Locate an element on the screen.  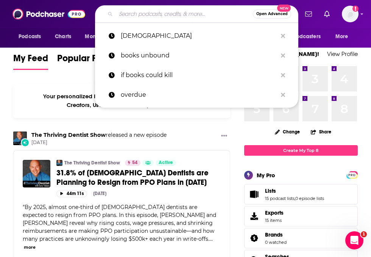
span: Open Advanced is located at coordinates (272, 14).